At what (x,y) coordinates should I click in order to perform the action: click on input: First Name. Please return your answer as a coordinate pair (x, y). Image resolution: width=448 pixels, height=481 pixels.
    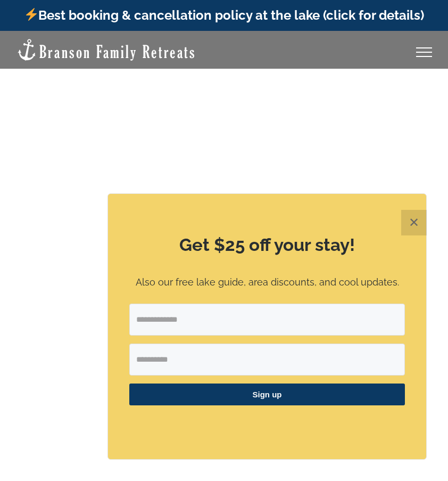
    Looking at the image, I should click on (267, 359).